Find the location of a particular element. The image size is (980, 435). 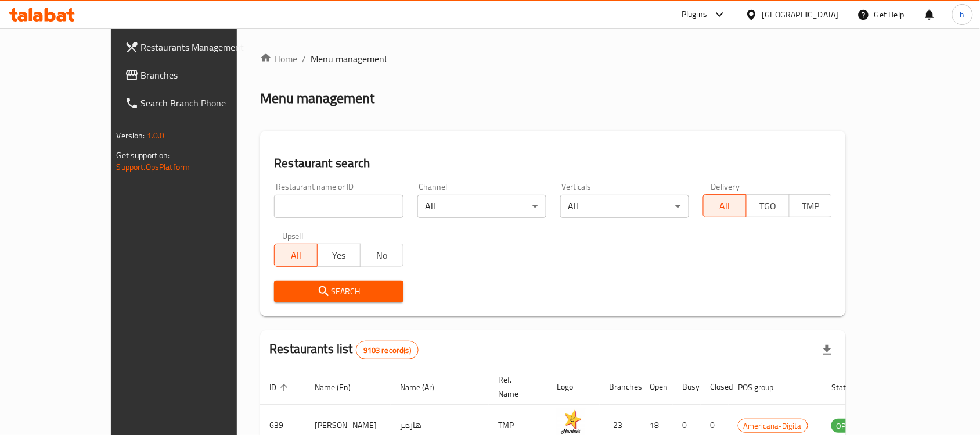

span: ID is located at coordinates (280, 387).